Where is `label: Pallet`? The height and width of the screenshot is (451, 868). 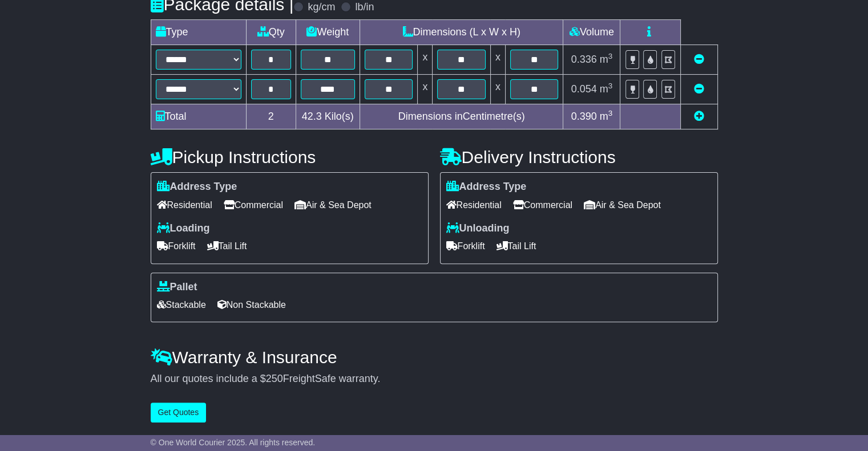
label: Pallet is located at coordinates (177, 287).